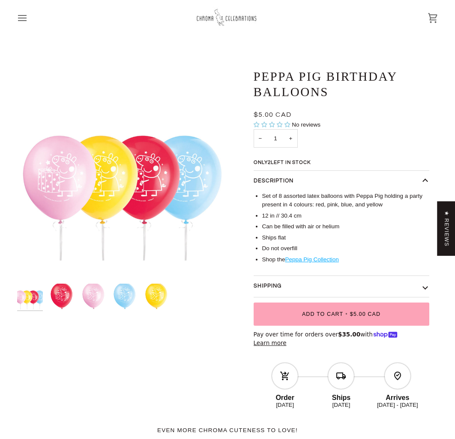  Describe the element at coordinates (338, 84) in the screenshot. I see `h1: Peppa Pig Birthday Balloons` at that location.